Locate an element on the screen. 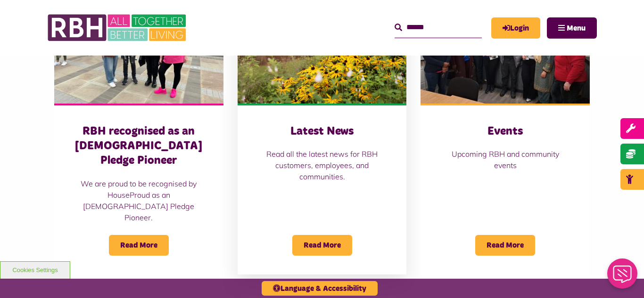 The height and width of the screenshot is (298, 644). button: Navigation is located at coordinates (572, 28).